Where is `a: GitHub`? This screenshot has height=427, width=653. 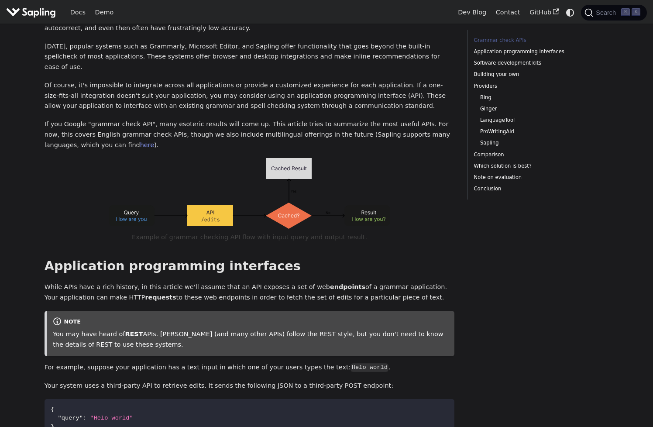
a: GitHub is located at coordinates (543, 12).